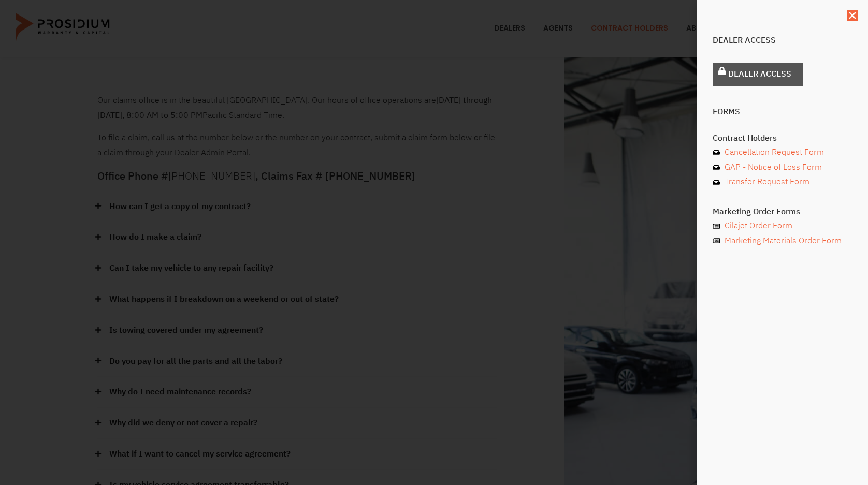 This screenshot has height=485, width=868. What do you see at coordinates (760, 74) in the screenshot?
I see `span: Dealer Access` at bounding box center [760, 74].